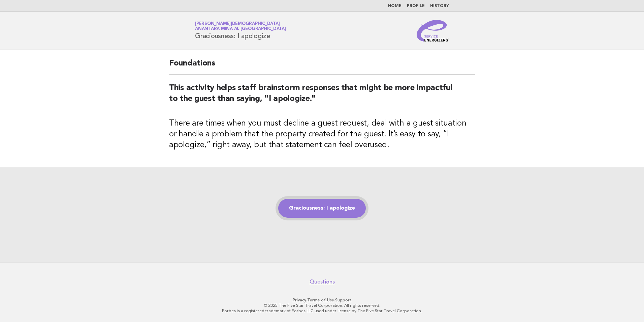 This screenshot has width=644, height=322. Describe the element at coordinates (395, 6) in the screenshot. I see `a: Home` at that location.